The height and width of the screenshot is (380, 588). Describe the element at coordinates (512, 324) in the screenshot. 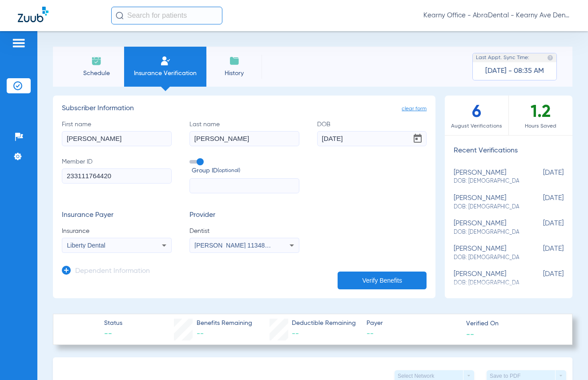

I see `span: Verified On` at that location.